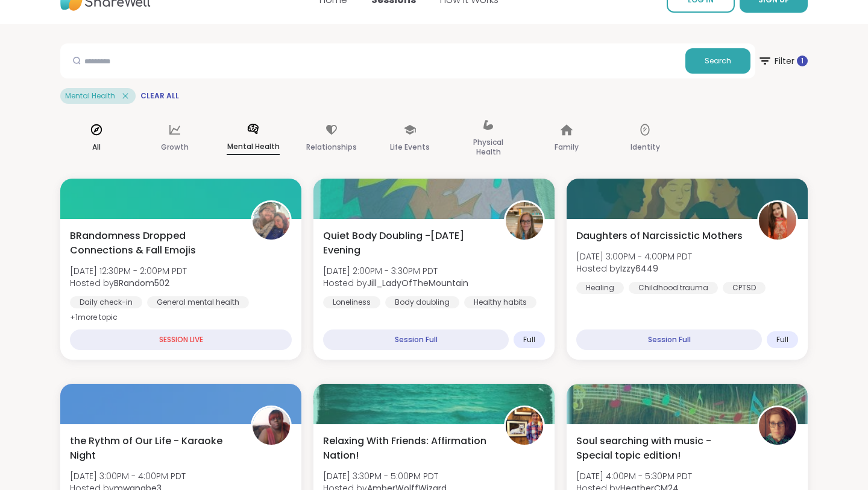  Describe the element at coordinates (175, 147) in the screenshot. I see `p: Growth` at that location.